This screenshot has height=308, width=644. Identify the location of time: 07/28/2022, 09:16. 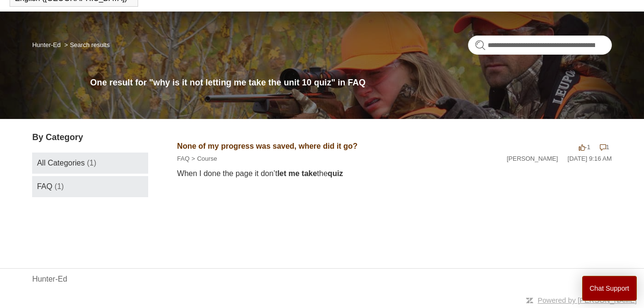
(590, 158).